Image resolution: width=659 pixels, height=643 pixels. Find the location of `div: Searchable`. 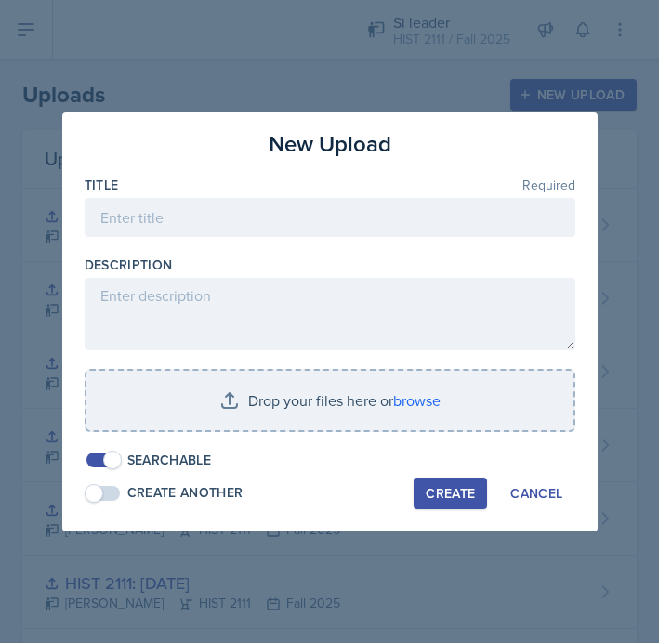

div: Searchable is located at coordinates (169, 460).